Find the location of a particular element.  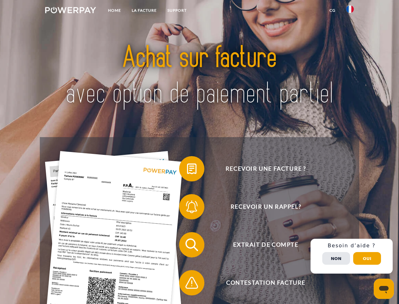

img: title-powerpay_fr.svg is located at coordinates (200, 76).